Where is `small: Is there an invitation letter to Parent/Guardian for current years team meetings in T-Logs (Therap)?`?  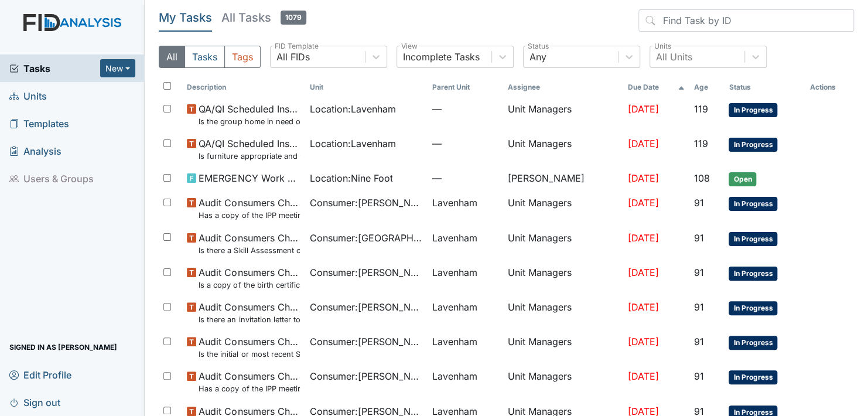
small: Is there an invitation letter to Parent/Guardian for current years team meetings in T-Logs (Therap)? is located at coordinates (249, 319).